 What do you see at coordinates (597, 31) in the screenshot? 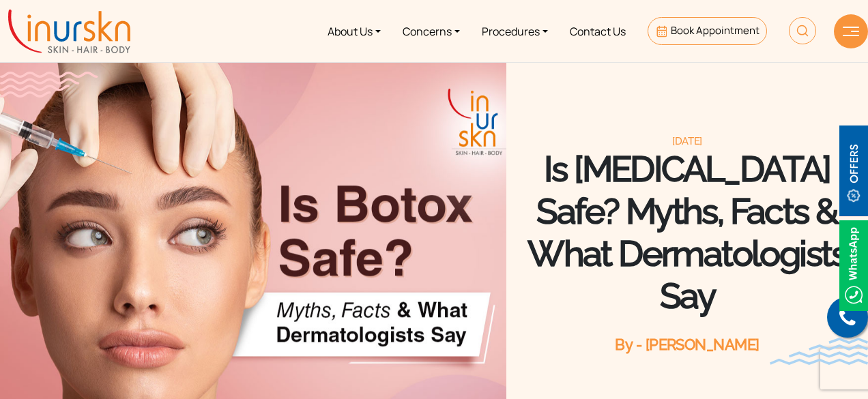
I see `a: Contact Us` at bounding box center [597, 31].